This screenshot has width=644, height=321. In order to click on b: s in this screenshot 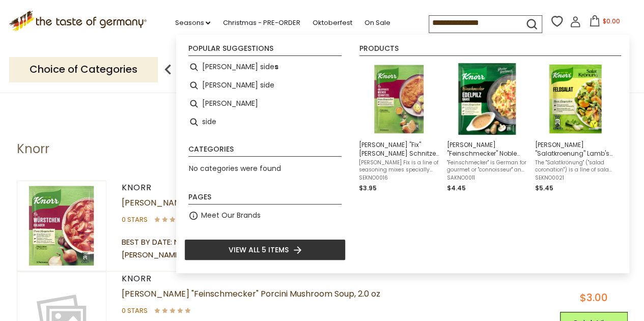, I will do `click(277, 67)`.